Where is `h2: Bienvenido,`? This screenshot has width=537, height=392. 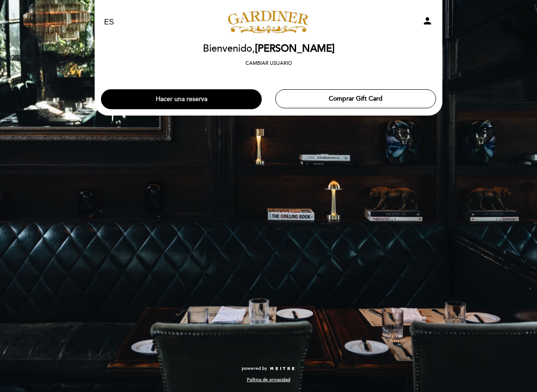
h2: Bienvenido, is located at coordinates (269, 49).